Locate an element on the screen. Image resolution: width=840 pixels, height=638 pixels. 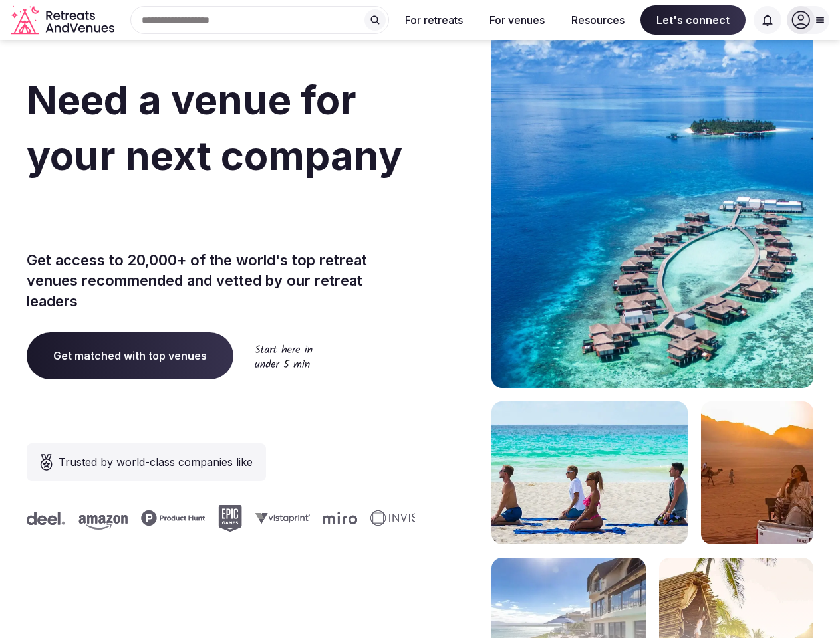
a: Visit the homepage is located at coordinates (63, 20).